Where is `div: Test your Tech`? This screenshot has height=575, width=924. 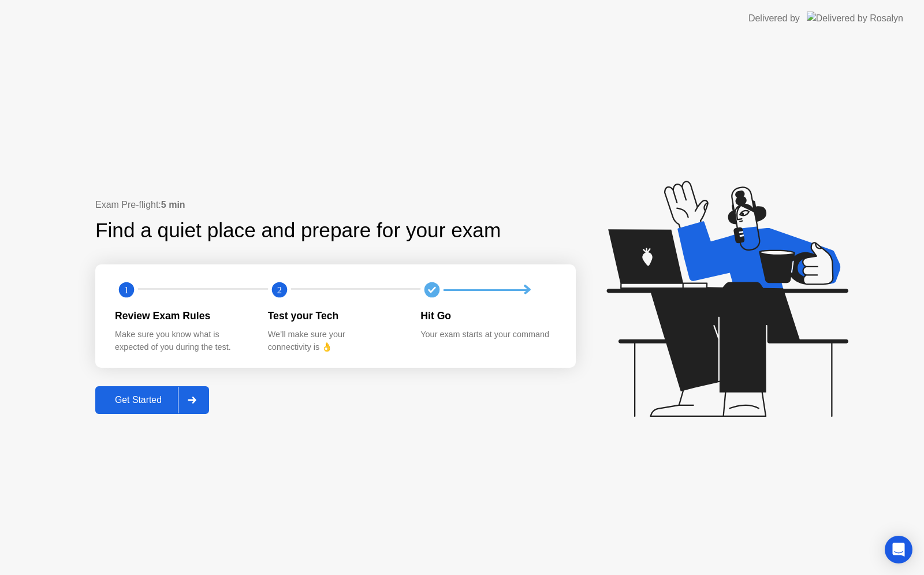 div: Test your Tech is located at coordinates (335, 316).